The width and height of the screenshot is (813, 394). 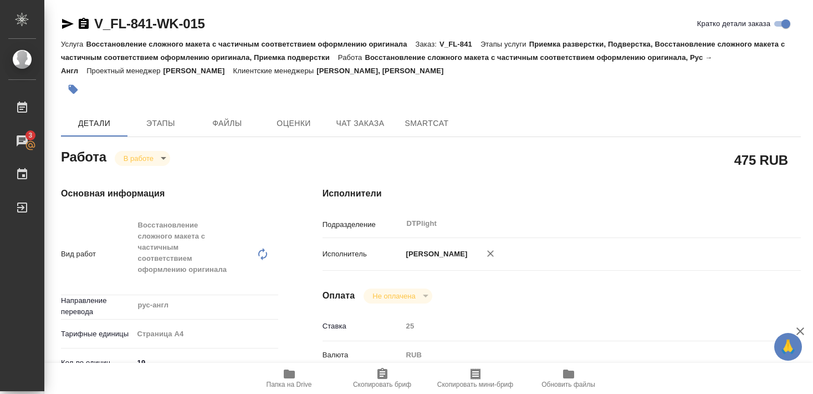 What do you see at coordinates (363, 355) in the screenshot?
I see `p: Валюта` at bounding box center [363, 355].